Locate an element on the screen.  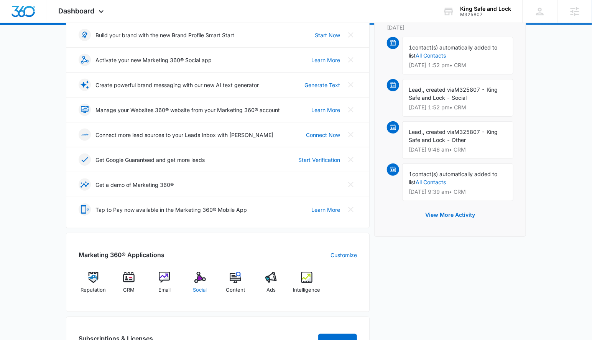
a: Customize is located at coordinates (344, 255).